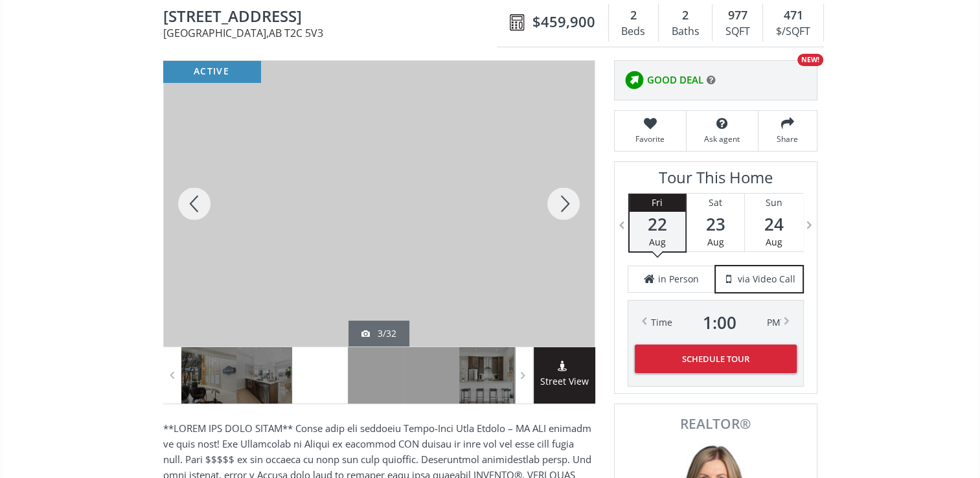 This screenshot has width=980, height=478. Describe the element at coordinates (563, 22) in the screenshot. I see `span: $459,900` at that location.